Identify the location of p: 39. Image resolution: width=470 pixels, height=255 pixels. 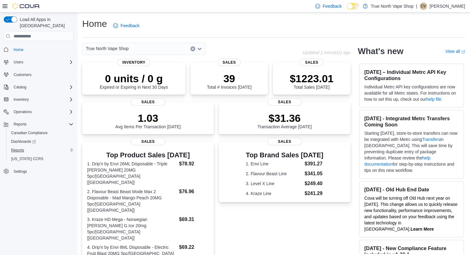
(229, 79).